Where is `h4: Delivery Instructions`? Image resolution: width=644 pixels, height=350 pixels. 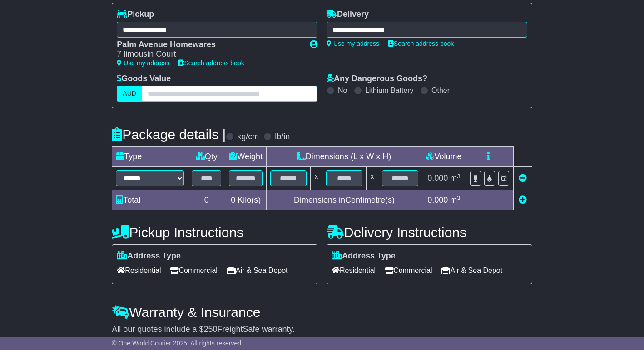
h4: Delivery Instructions is located at coordinates (429, 232).